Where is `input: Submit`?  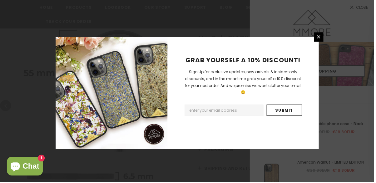
input: Submit is located at coordinates (286, 111).